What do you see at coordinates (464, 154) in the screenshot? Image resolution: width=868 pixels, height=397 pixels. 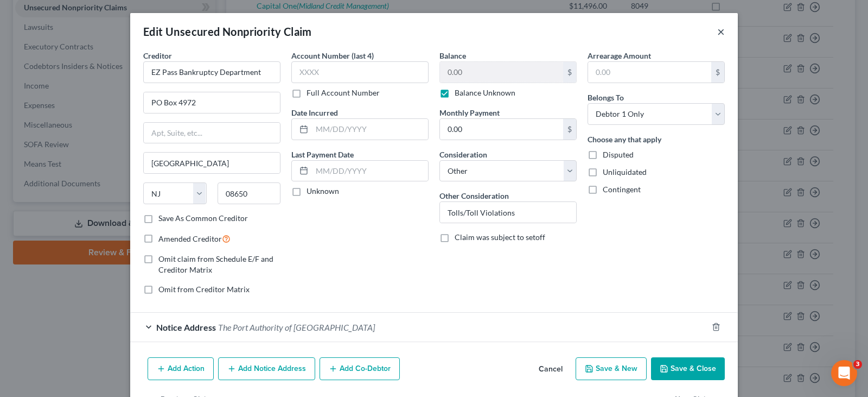 I see `label: Consideration` at bounding box center [464, 154].